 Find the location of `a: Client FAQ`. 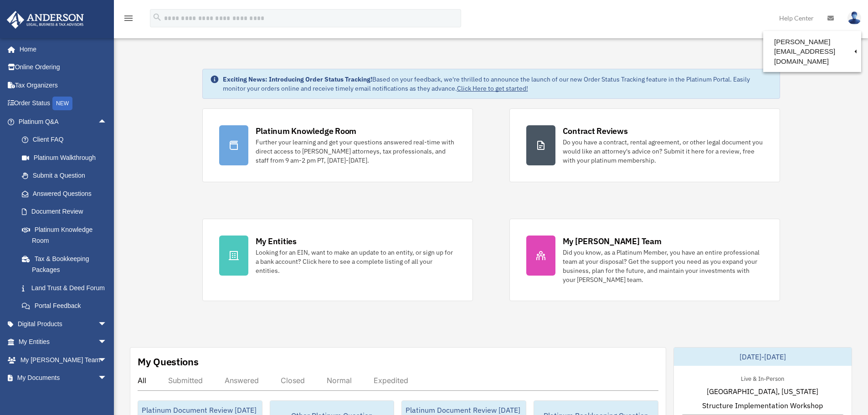

a: Client FAQ is located at coordinates (66, 140).